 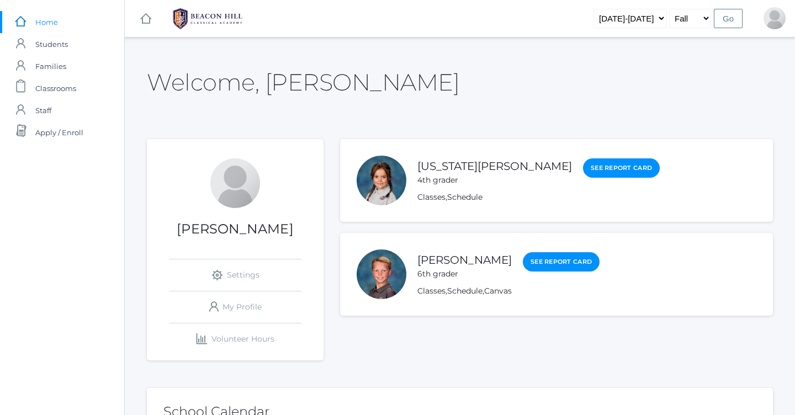 What do you see at coordinates (56, 88) in the screenshot?
I see `span: Classrooms` at bounding box center [56, 88].